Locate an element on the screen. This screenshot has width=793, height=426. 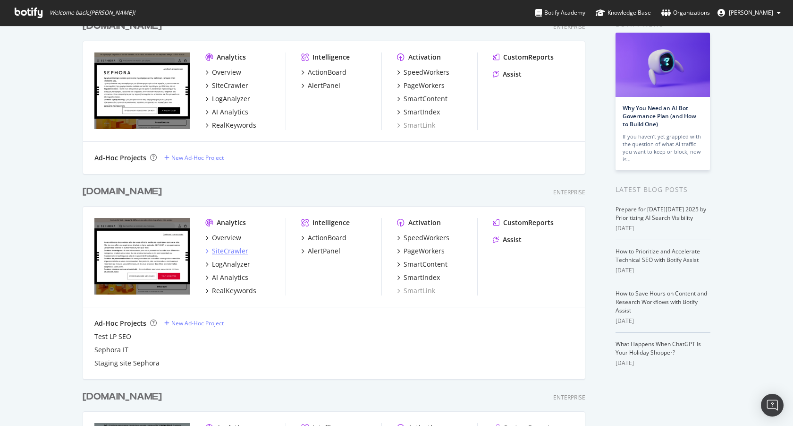
div: Latest Blog Posts is located at coordinates (663, 189).